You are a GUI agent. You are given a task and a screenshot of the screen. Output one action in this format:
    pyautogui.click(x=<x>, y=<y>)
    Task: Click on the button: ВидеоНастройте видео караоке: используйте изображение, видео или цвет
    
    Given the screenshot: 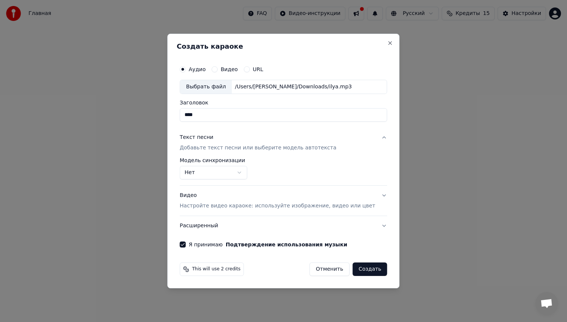 What is the action you would take?
    pyautogui.click(x=283, y=201)
    